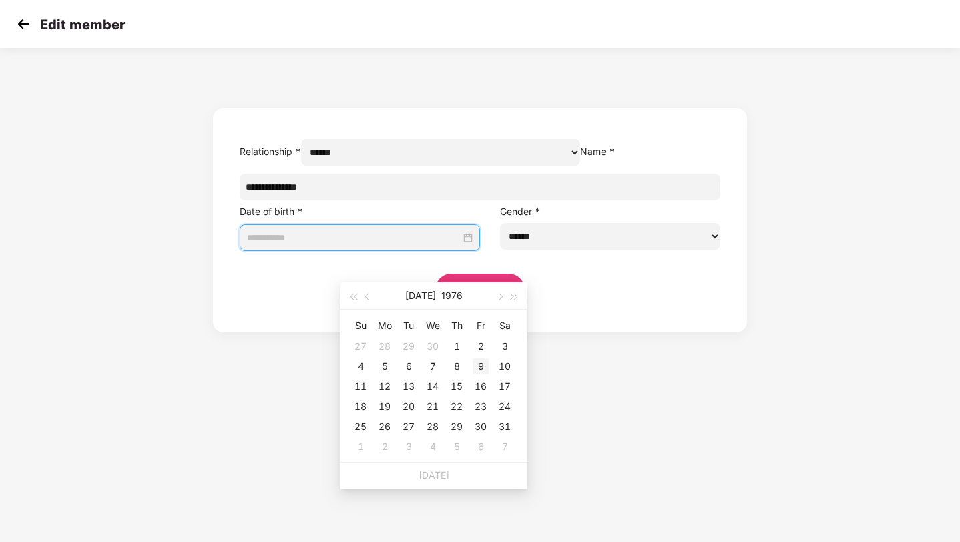 The image size is (960, 542). I want to click on td: 1976-07-28, so click(433, 427).